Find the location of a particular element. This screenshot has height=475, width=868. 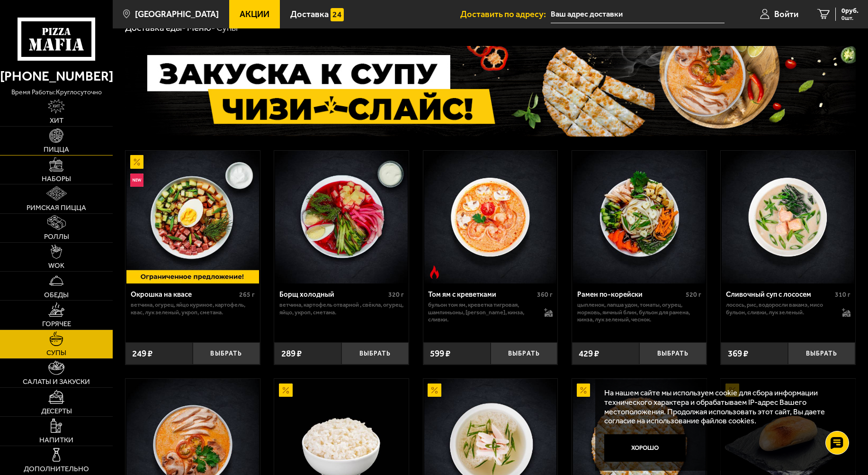

span: Акции is located at coordinates (254, 14).